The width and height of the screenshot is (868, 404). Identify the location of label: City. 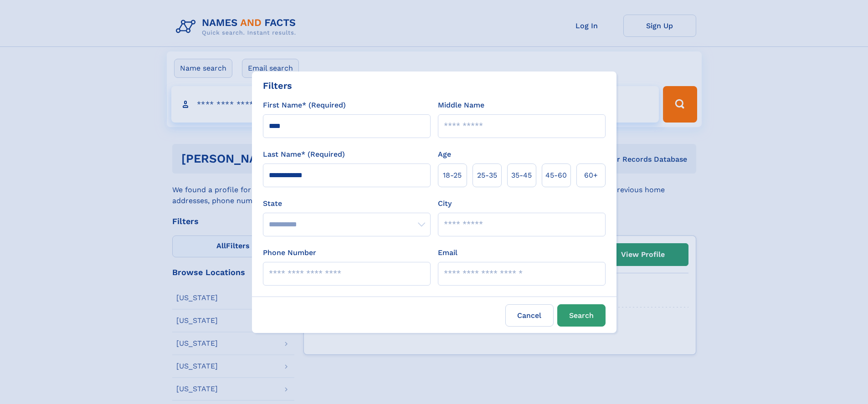
(445, 203).